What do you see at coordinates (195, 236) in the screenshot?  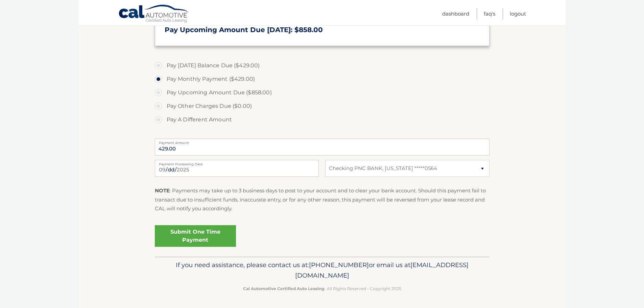 I see `a: Submit One Time Payment` at bounding box center [195, 236].